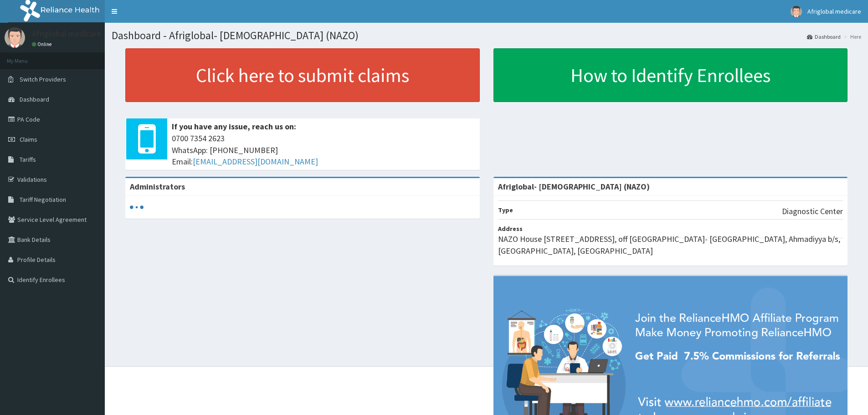 Image resolution: width=868 pixels, height=415 pixels. What do you see at coordinates (43, 44) in the screenshot?
I see `a: Online` at bounding box center [43, 44].